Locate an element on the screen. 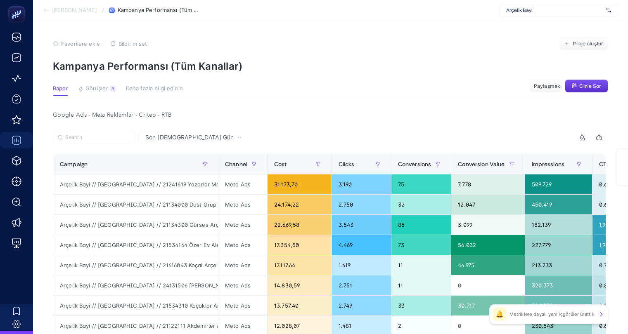  font: 8 is located at coordinates (113, 89).